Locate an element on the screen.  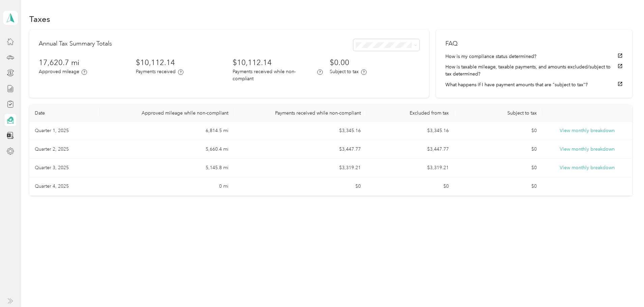
button: How is my compliance status determined? is located at coordinates (534, 56).